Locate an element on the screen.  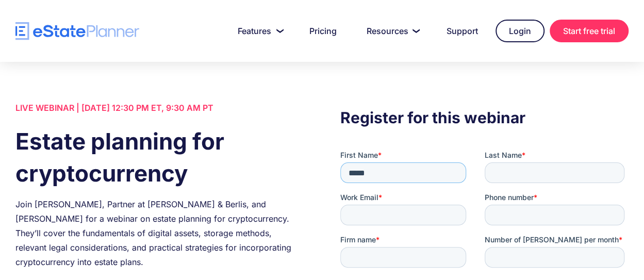
a: Features is located at coordinates (259, 31).